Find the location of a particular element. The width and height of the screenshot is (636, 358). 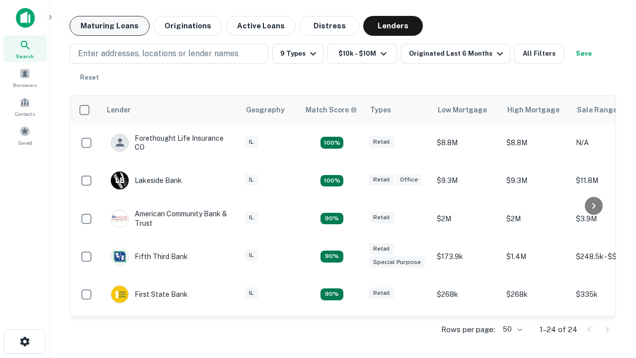

td: $1M is located at coordinates (467, 332).